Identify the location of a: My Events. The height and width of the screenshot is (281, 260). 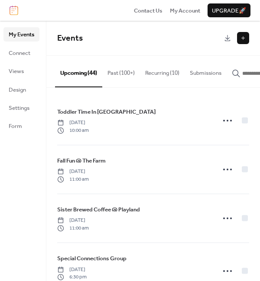
(21, 34).